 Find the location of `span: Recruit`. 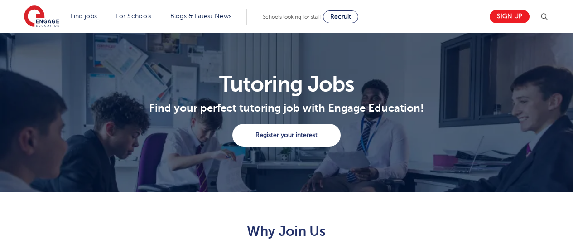

span: Recruit is located at coordinates (341, 16).